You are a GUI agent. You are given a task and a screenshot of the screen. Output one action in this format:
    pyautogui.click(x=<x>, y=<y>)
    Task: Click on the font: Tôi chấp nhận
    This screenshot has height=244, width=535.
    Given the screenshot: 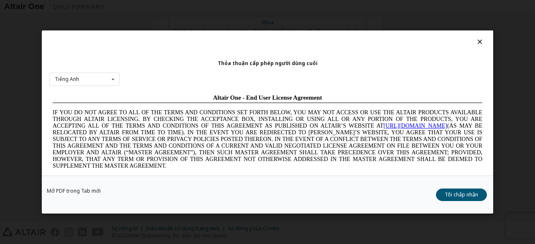 What is the action you would take?
    pyautogui.click(x=461, y=195)
    